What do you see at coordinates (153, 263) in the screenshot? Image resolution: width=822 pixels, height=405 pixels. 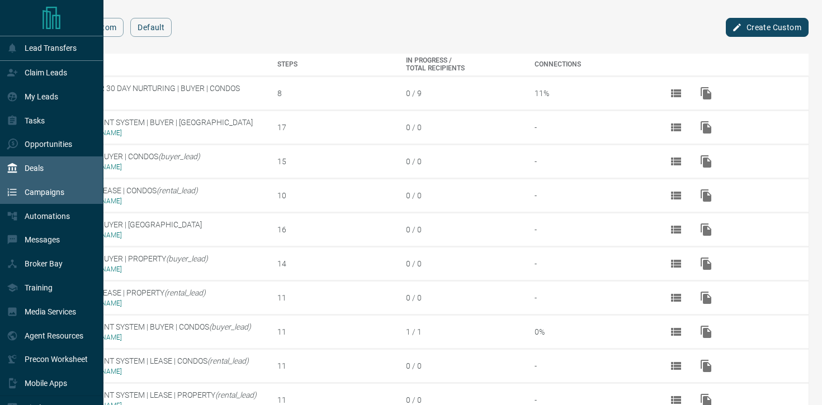 I see `td: HAPPY HOUR | BUYER | PROPERTY` at bounding box center [153, 263].